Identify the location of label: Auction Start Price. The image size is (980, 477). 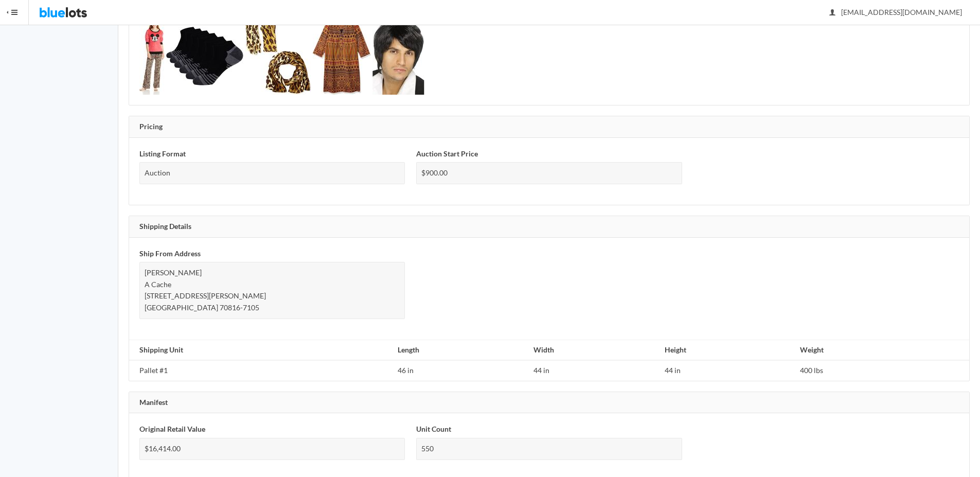
(447, 154).